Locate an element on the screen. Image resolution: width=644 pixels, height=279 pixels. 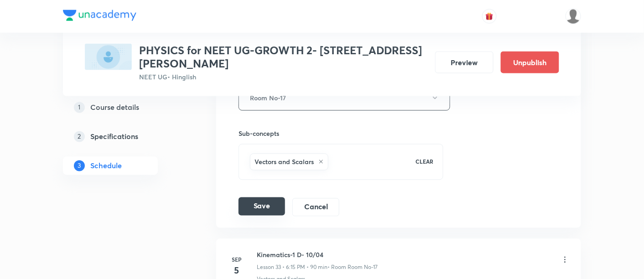
img: 02C275DF-5AF6-459F-BDB9-B792FF63BBB1_plus.png is located at coordinates (108, 57).